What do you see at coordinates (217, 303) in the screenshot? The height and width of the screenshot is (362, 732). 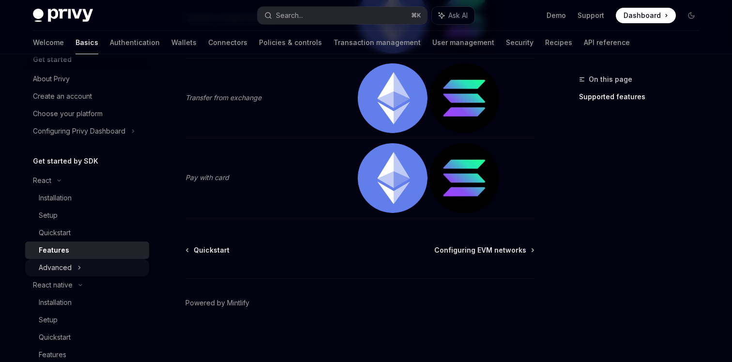 I see `a: Powered by Mintlify` at bounding box center [217, 303].